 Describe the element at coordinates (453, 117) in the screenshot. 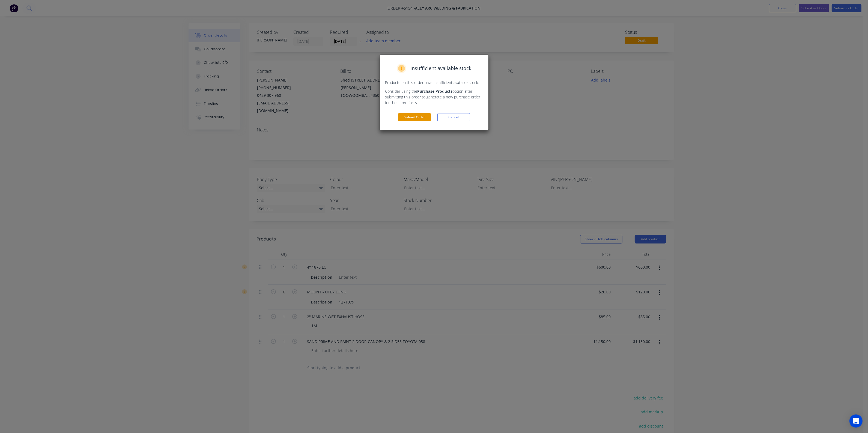

I see `button: Cancel` at that location.